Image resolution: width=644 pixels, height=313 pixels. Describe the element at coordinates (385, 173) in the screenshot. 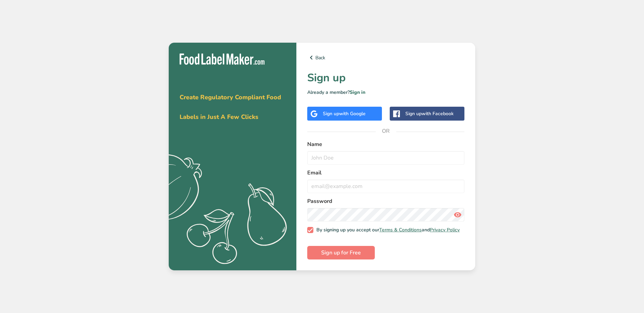

I see `label: Email` at that location.